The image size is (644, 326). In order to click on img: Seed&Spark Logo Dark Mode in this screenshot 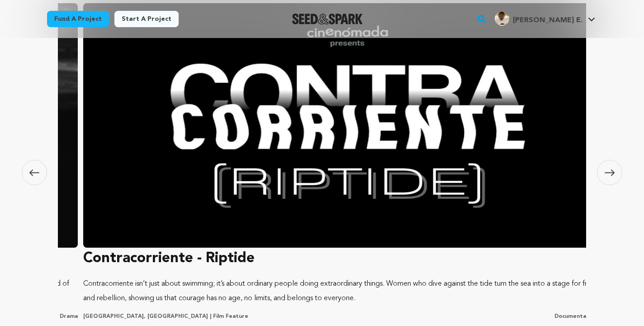, I will do `click(327, 19)`.